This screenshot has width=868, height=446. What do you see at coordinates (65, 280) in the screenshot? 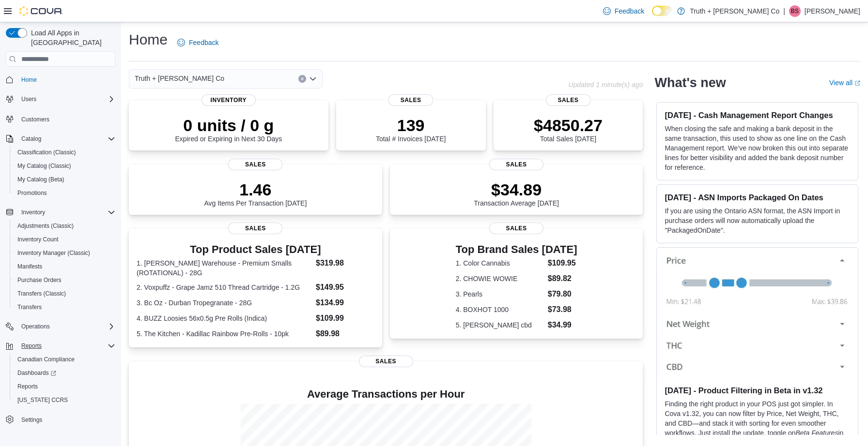
I see `button: Purchase Orders` at bounding box center [65, 280].